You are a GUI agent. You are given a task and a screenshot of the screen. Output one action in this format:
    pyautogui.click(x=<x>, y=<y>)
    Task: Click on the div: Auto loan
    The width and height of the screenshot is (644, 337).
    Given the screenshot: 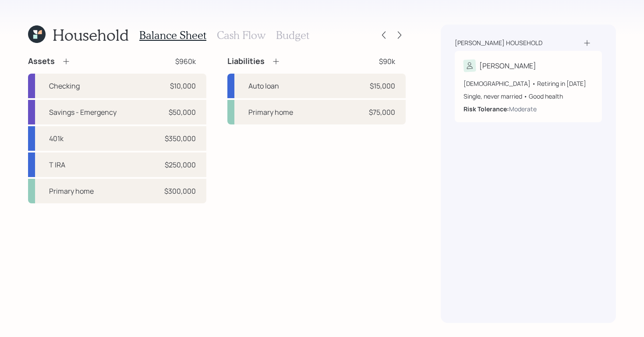 What is the action you would take?
    pyautogui.click(x=264, y=86)
    